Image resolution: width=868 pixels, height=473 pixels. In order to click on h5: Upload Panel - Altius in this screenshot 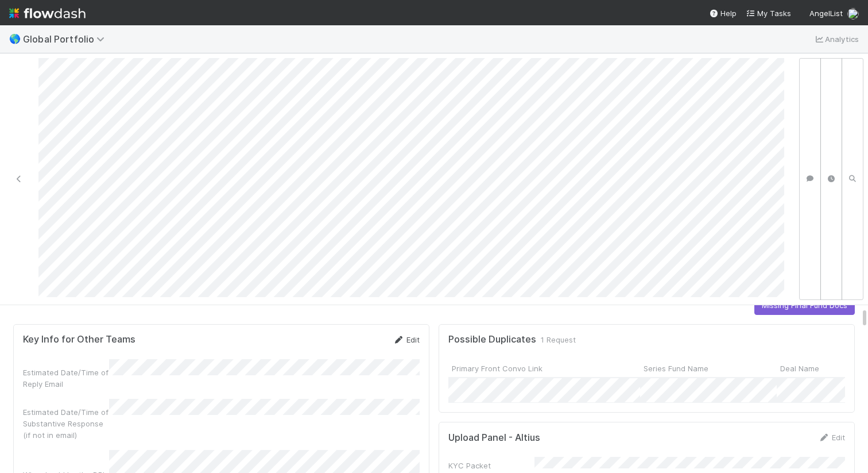, I will do `click(495, 438)`.